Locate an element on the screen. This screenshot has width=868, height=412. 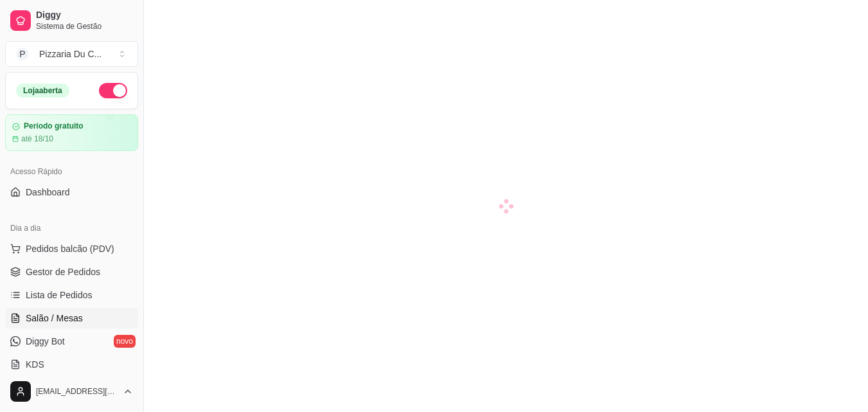
span: Salão / Mesas is located at coordinates (54, 318).